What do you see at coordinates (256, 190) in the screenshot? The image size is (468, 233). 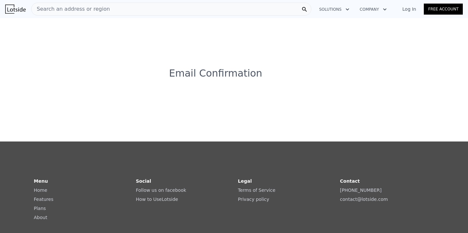 I see `a: Terms of Service` at bounding box center [256, 190].